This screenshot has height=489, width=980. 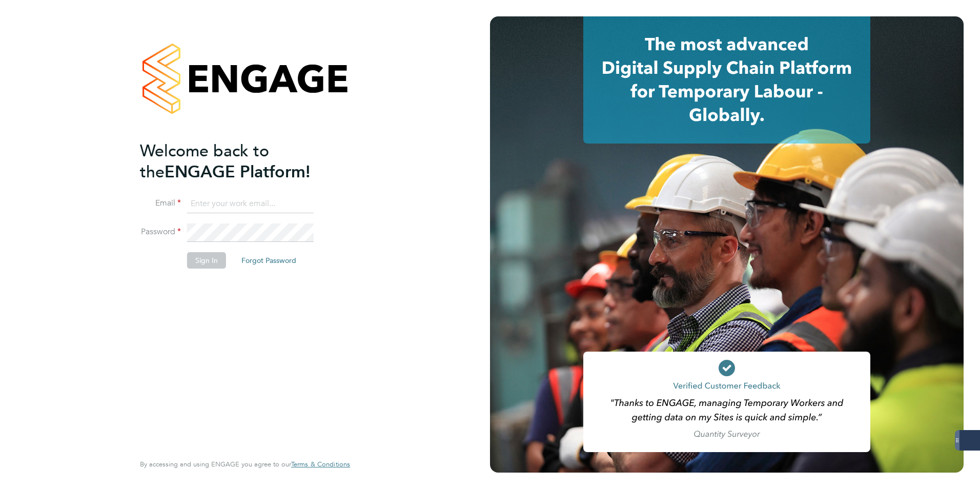 What do you see at coordinates (160, 232) in the screenshot?
I see `label: Password` at bounding box center [160, 232].